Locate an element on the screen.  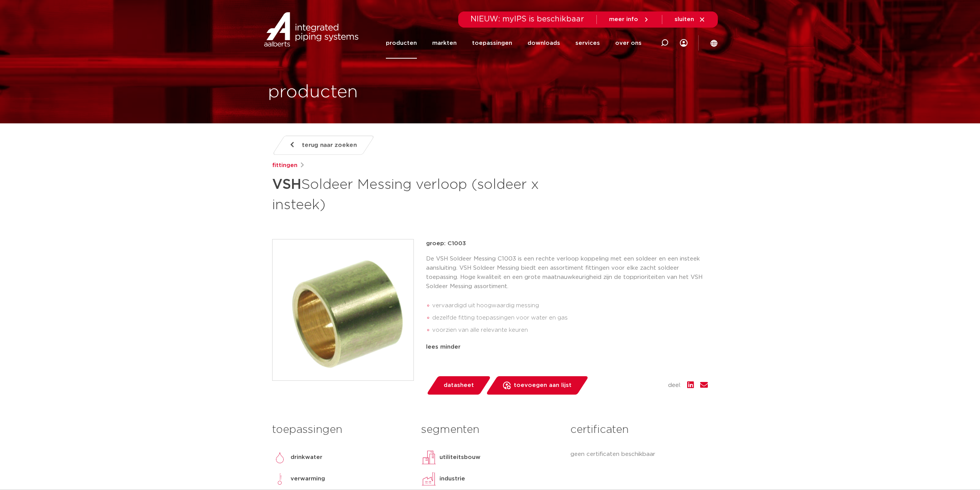
li: voorzien van alle relevante keuren is located at coordinates (570, 330).